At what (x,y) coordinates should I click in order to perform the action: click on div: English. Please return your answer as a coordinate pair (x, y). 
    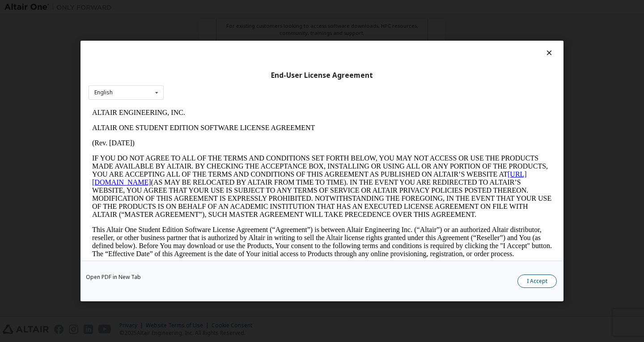
    Looking at the image, I should click on (104, 93).